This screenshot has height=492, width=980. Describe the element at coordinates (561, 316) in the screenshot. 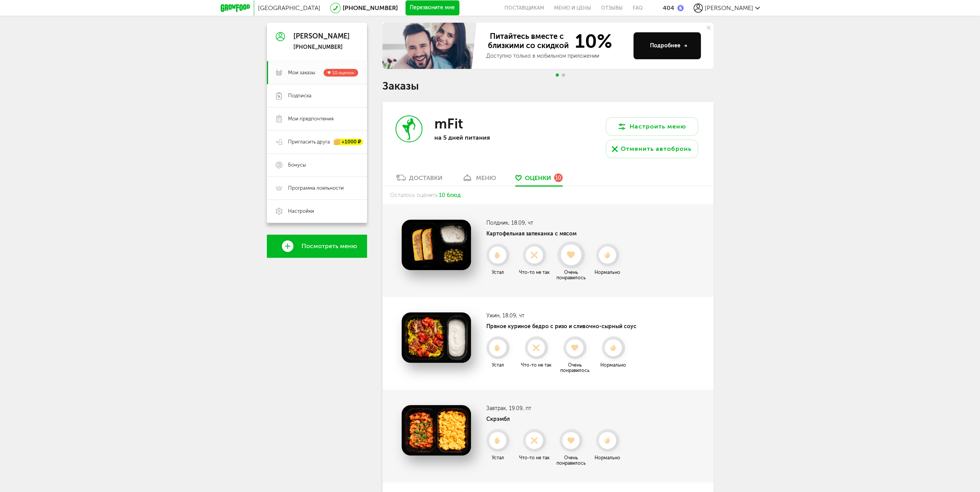

I see `h3: Ужин` at that location.